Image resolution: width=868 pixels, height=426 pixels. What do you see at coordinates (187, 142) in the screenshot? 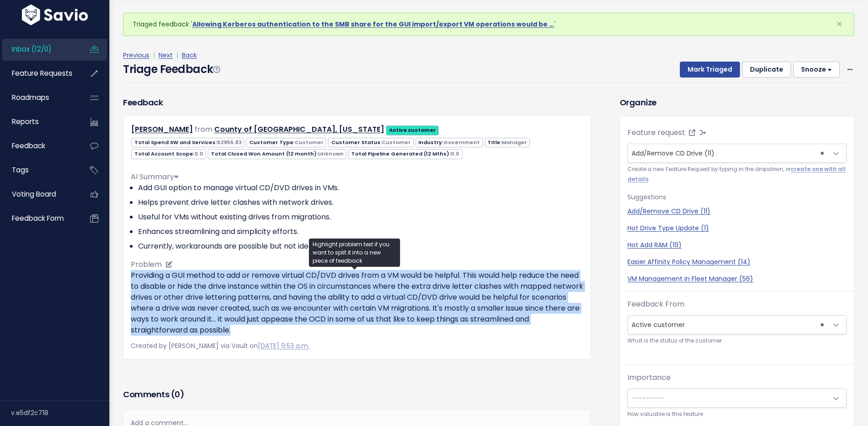
I see `span: Total Spend SW and Services:` at bounding box center [187, 142].